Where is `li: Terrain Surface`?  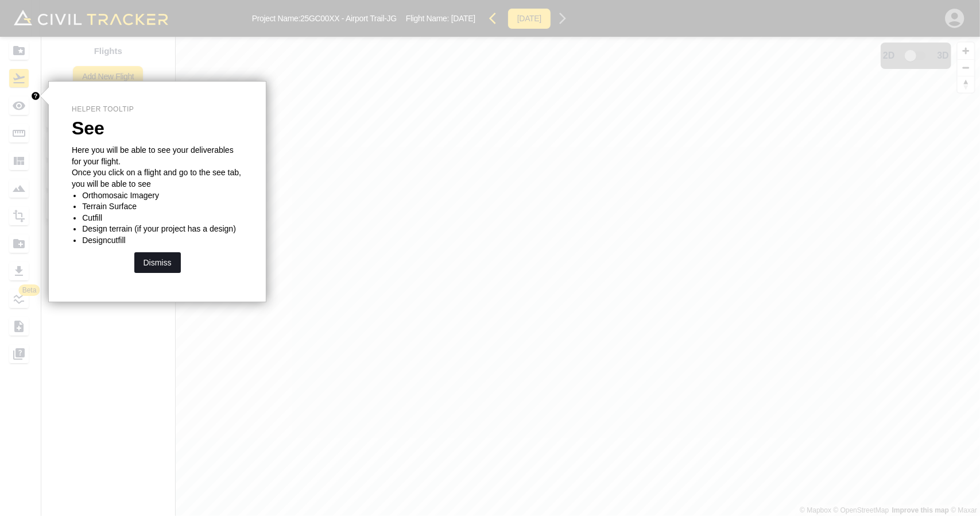
li: Terrain Surface is located at coordinates (162, 207).